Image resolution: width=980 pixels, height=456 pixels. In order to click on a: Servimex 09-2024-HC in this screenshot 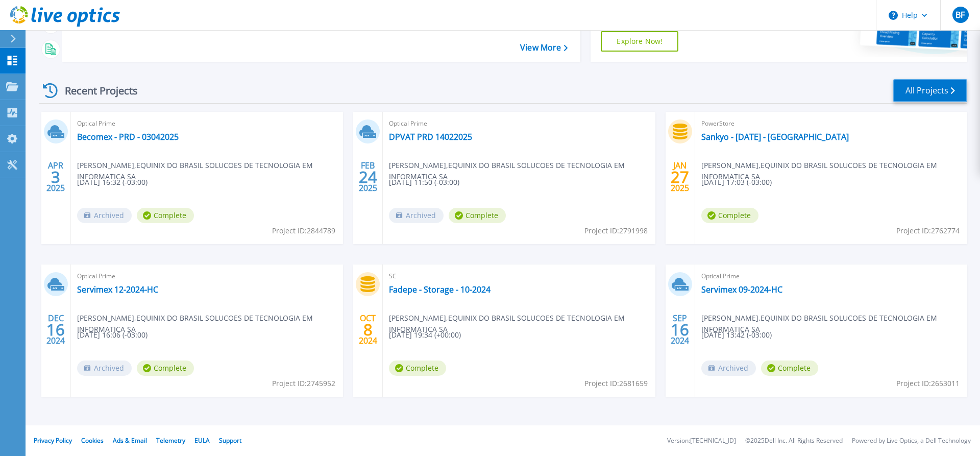, I will do `click(742, 289)`.